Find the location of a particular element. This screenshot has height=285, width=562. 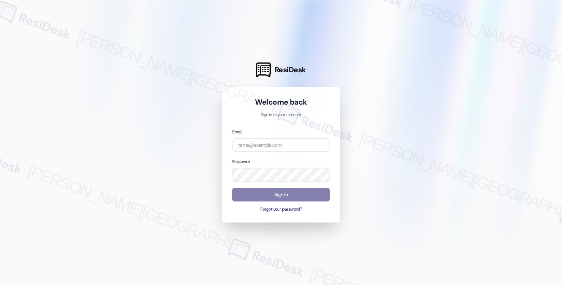

h1: Welcome back is located at coordinates (281, 102).